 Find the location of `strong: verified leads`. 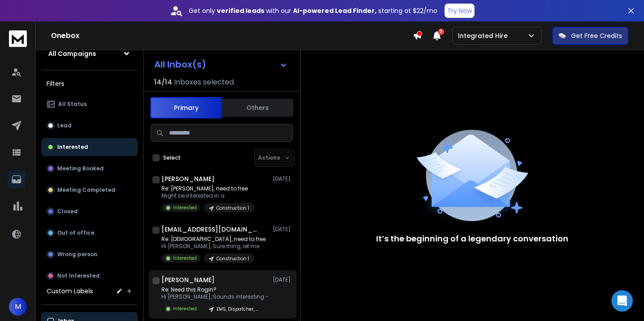

strong: verified leads is located at coordinates (240, 11).